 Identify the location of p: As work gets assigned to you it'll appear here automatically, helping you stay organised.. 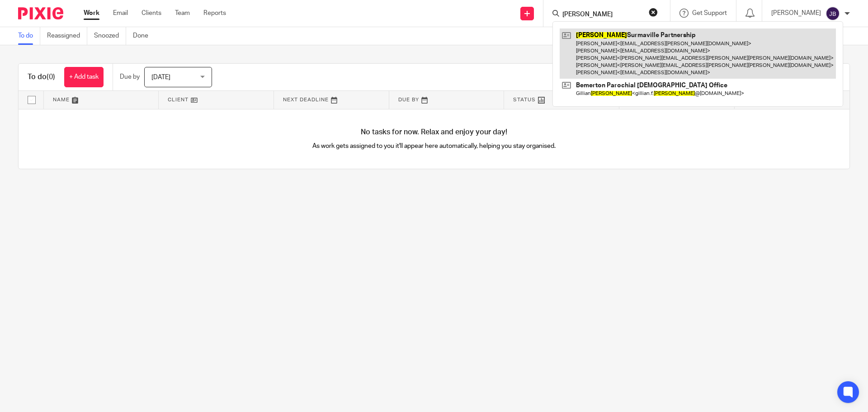
(434, 146).